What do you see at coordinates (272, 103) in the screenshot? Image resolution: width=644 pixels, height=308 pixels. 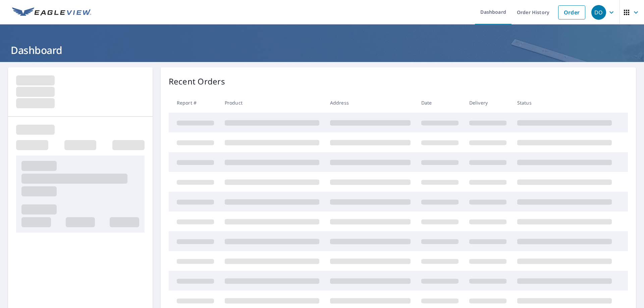 I see `th: Product` at bounding box center [272, 103].